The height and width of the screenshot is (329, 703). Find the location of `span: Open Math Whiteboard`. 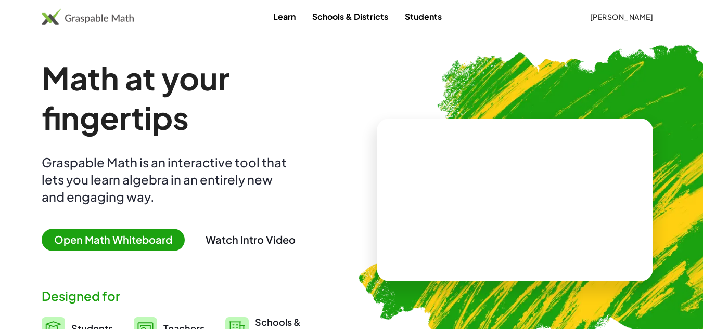

span: Open Math Whiteboard is located at coordinates (113, 240).